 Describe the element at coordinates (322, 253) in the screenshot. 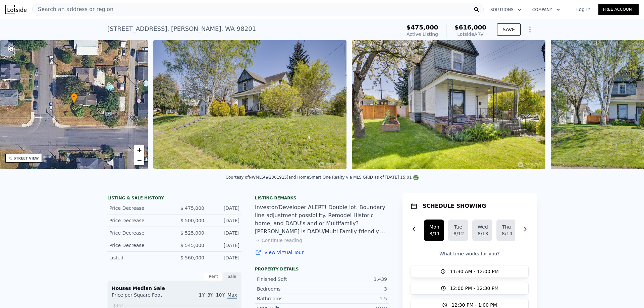

I see `a: View Virtual Tour` at that location.